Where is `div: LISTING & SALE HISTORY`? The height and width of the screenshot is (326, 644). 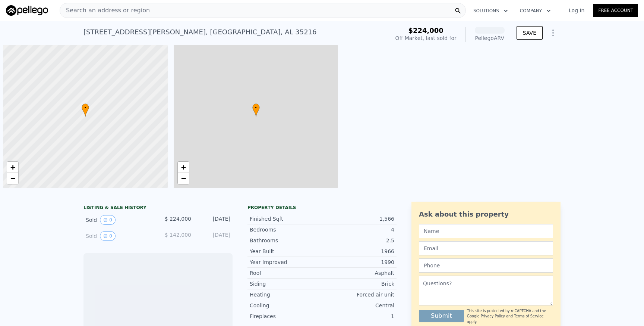 div: LISTING & SALE HISTORY is located at coordinates (158, 208).